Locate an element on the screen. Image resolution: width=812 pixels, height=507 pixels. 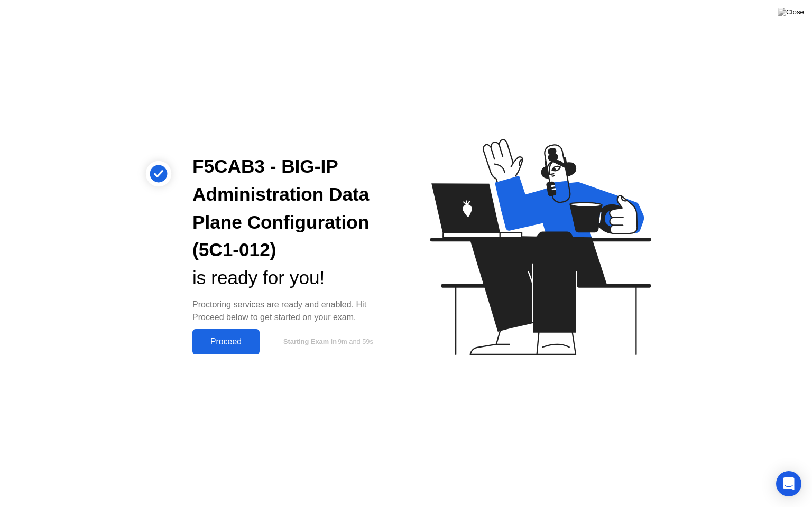
img: Close is located at coordinates (791, 12).